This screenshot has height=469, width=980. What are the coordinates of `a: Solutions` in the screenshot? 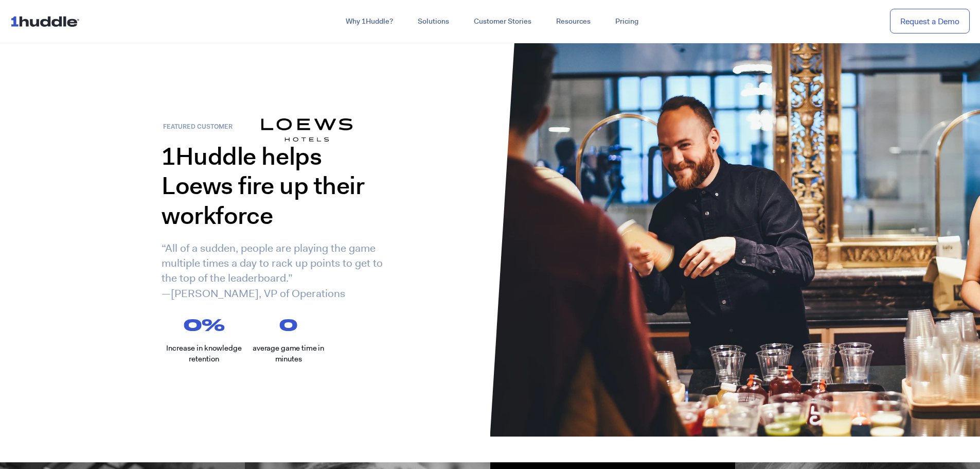 It's located at (433, 21).